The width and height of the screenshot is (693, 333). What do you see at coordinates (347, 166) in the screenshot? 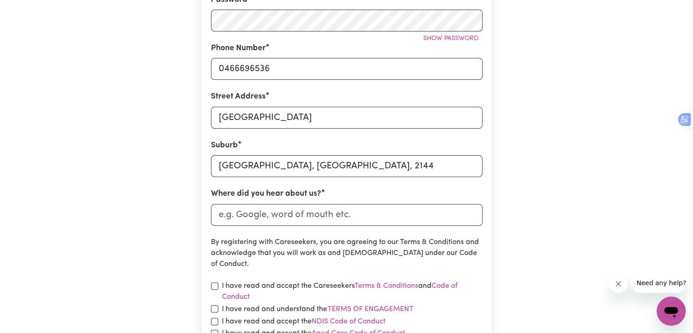
I see `input: e.g. North Bondi, New South Wales` at bounding box center [347, 166].